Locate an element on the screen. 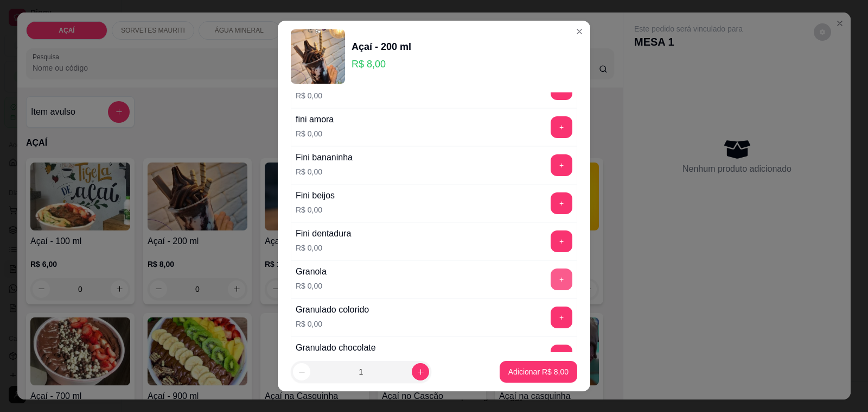  button: increase-product-quantity is located at coordinates (421, 371).